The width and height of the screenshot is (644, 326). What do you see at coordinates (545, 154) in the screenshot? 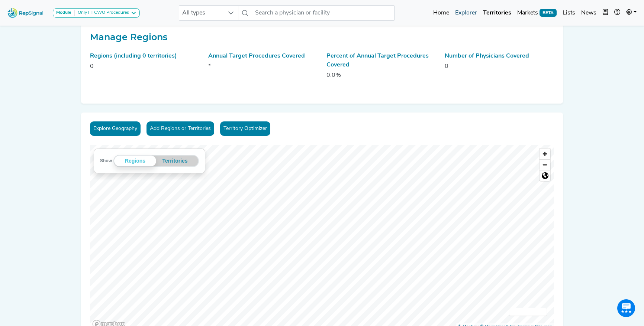
I see `span: Zoom in` at bounding box center [545, 154].